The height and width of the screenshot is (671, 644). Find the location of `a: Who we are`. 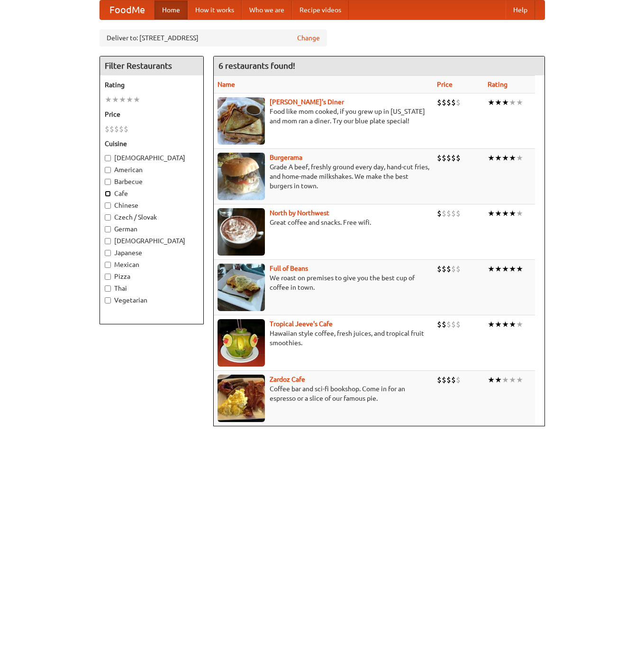

a: Who we are is located at coordinates (267, 10).